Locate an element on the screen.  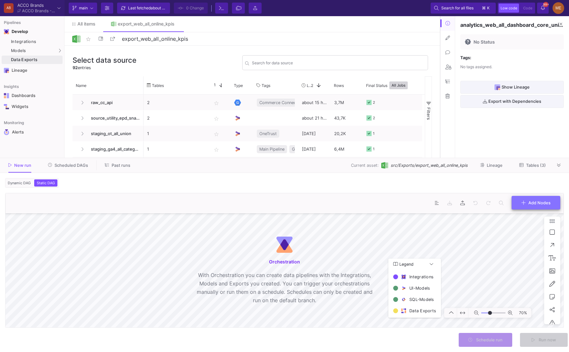
span: Low code is located at coordinates (509, 8).